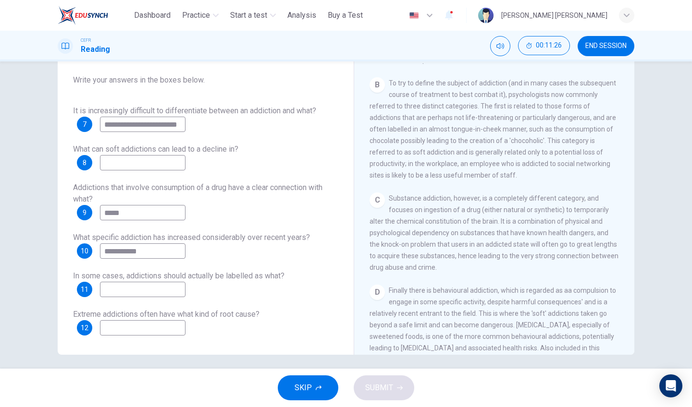 This screenshot has width=692, height=407. What do you see at coordinates (606, 46) in the screenshot?
I see `span: END SESSION` at bounding box center [606, 46].